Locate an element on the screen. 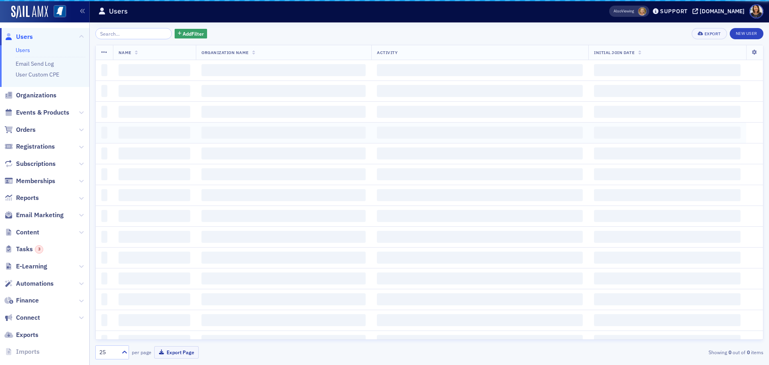  a: Exports is located at coordinates (21, 335).